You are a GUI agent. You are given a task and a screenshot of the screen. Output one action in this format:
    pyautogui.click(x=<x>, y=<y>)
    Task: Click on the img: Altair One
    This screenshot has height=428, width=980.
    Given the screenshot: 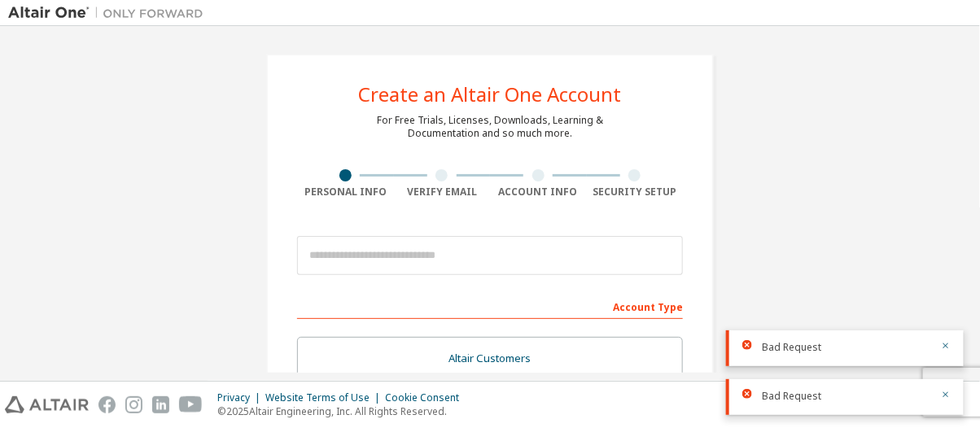 What is the action you would take?
    pyautogui.click(x=110, y=13)
    